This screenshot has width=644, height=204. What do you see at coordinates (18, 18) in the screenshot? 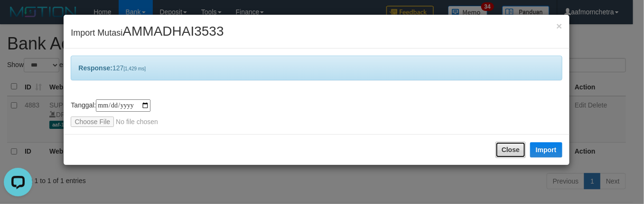
I see `button: Open LiveChat chat widget` at bounding box center [18, 18].